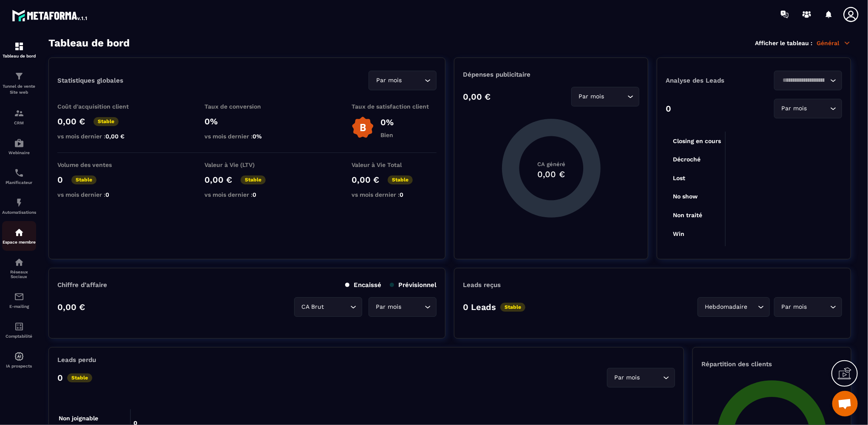 This screenshot has height=425, width=868. What do you see at coordinates (687, 215) in the screenshot?
I see `tspan: Non traité` at bounding box center [687, 215].